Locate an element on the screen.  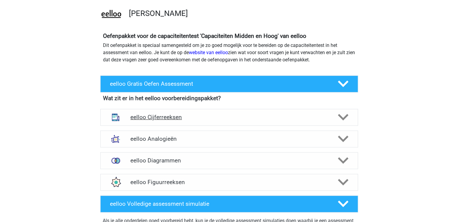
img: figuurreeksen is located at coordinates (116, 182).